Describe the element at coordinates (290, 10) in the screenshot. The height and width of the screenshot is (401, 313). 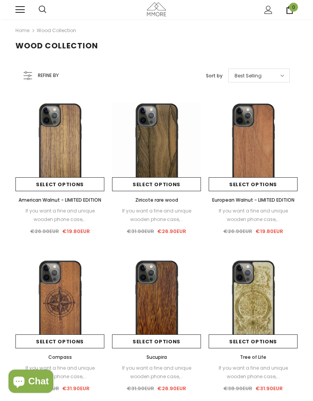
I see `a: 0` at that location.